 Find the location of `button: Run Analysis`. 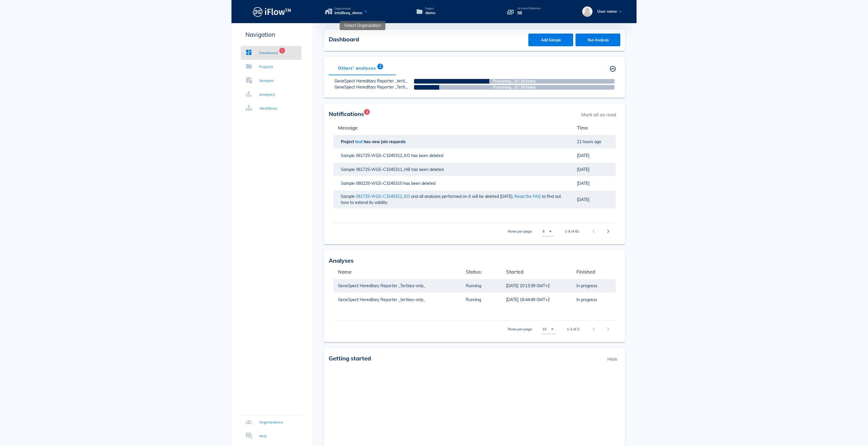

button: Run Analysis is located at coordinates (598, 40).